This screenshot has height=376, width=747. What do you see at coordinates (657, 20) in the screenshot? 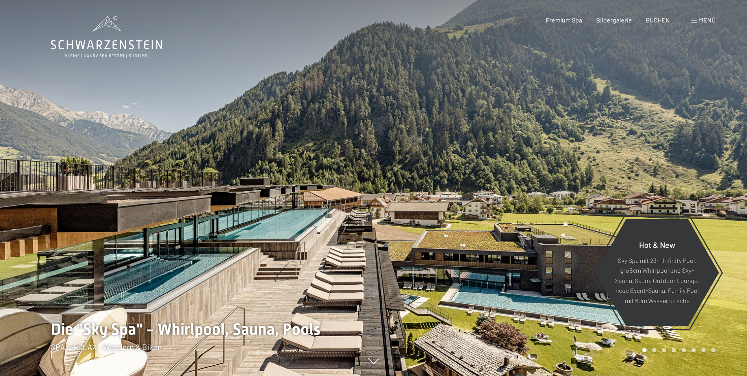
I see `a: BUCHEN` at bounding box center [657, 20].